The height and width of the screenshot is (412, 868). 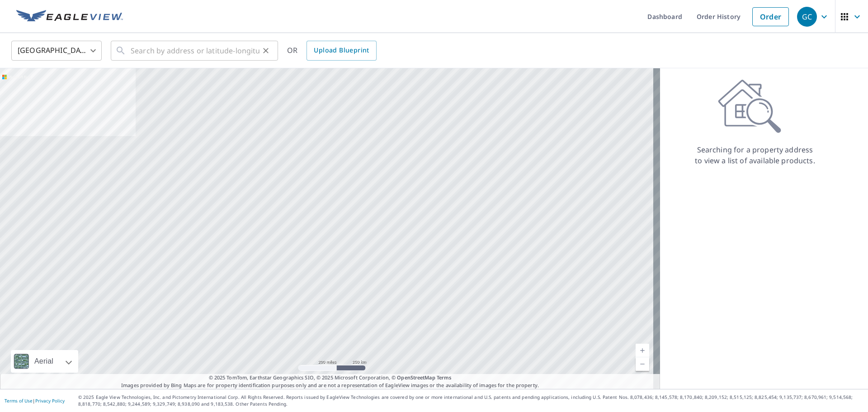 What do you see at coordinates (416, 377) in the screenshot?
I see `a: OpenStreetMap` at bounding box center [416, 377].